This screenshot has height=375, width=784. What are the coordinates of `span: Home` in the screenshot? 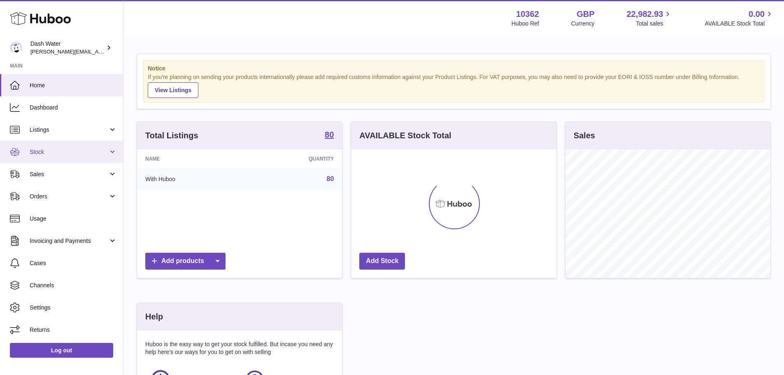 It's located at (73, 85).